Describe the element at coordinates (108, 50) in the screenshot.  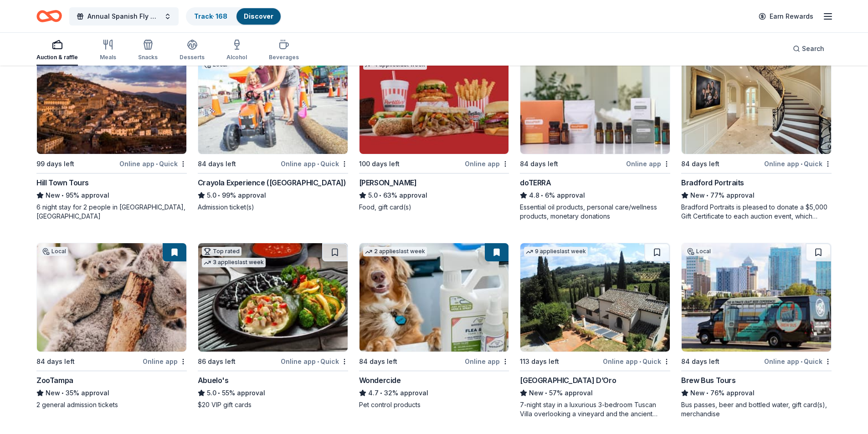
I see `button: Meals` at that location.